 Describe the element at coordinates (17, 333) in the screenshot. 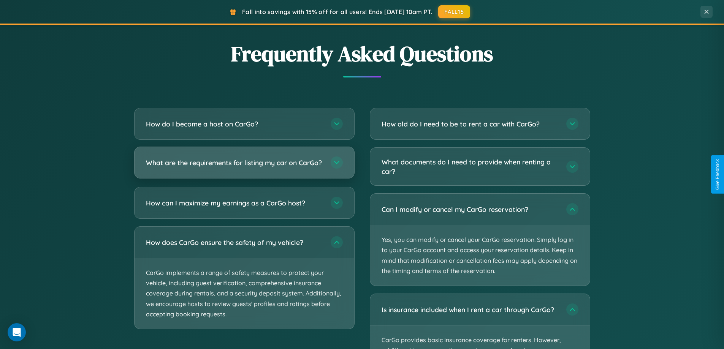

I see `div: Open Intercom Messenger` at that location.